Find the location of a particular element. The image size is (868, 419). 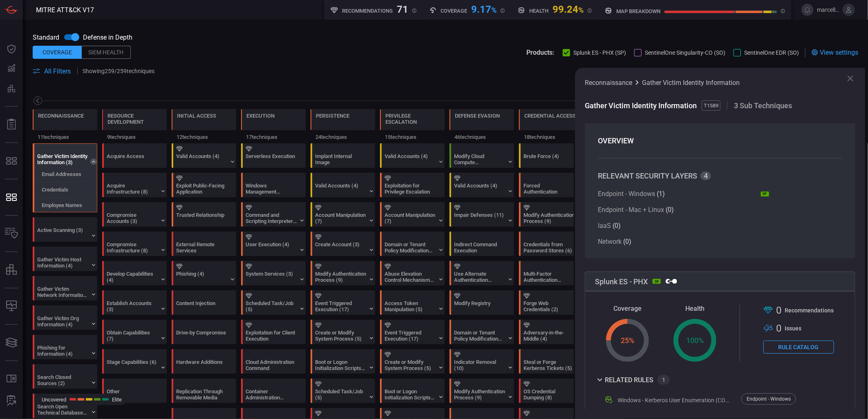

div: T1592: Gather Victim Host Information (Not covered) is located at coordinates (65, 259).